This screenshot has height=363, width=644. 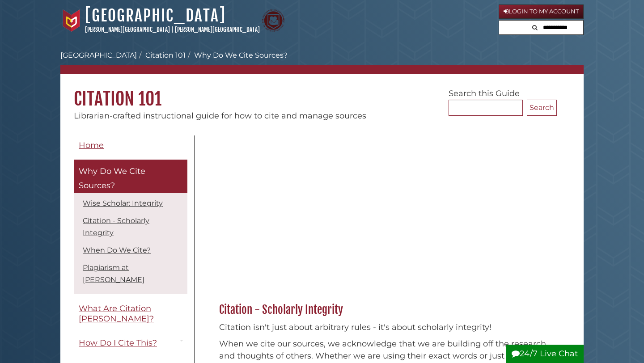 I want to click on h2: Citation - Scholarly Integrity, so click(x=386, y=310).